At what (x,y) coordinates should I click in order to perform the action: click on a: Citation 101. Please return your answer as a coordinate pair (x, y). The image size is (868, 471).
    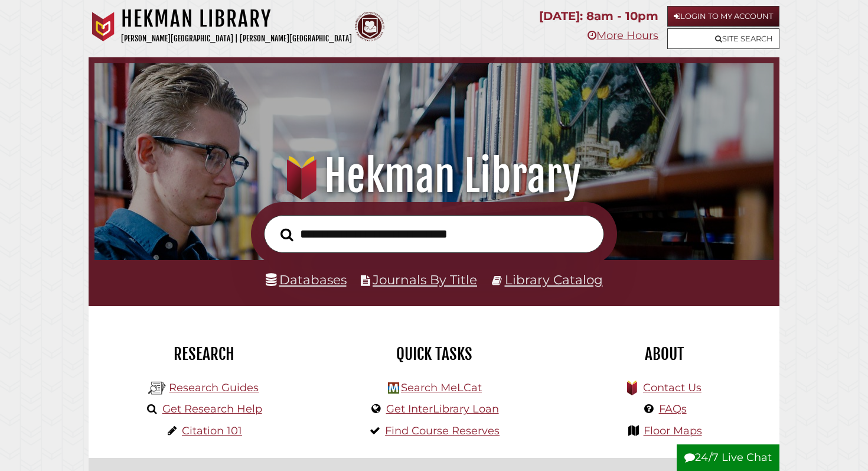
    Looking at the image, I should click on (212, 430).